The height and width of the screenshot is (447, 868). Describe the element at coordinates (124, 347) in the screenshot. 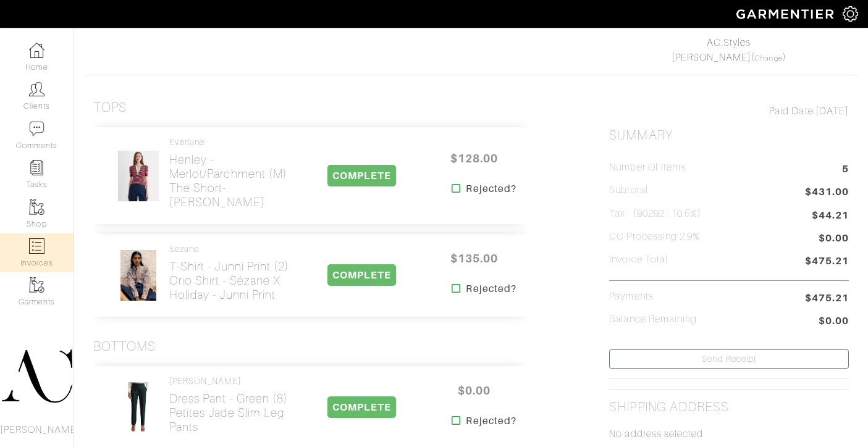

I see `h3: Bottoms` at that location.